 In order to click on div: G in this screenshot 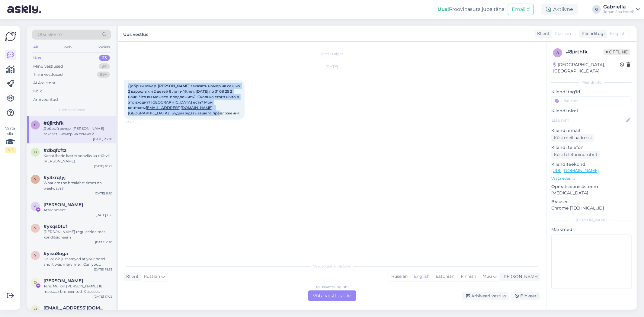, I will do `click(597, 9)`.